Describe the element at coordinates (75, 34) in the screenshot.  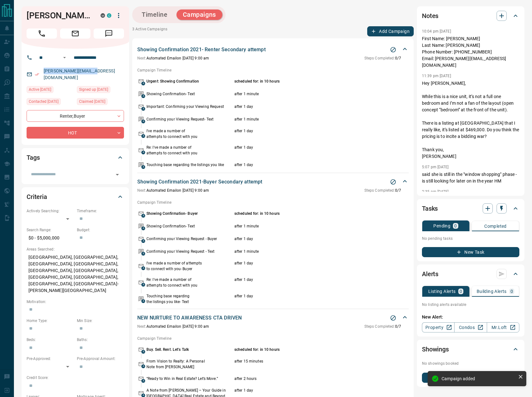
I see `span: Email` at that location.